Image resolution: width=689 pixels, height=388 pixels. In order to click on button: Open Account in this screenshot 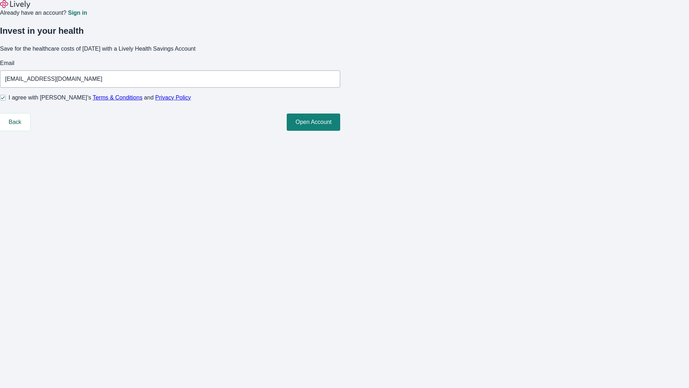, I will do `click(313, 122)`.